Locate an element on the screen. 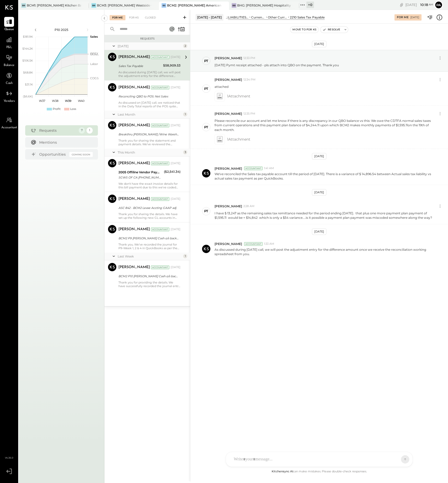 This screenshot has width=448, height=483. div: Thank you for providing the details. We have successfully recorded the journal entry for P10-W2 a... is located at coordinates (149, 284).